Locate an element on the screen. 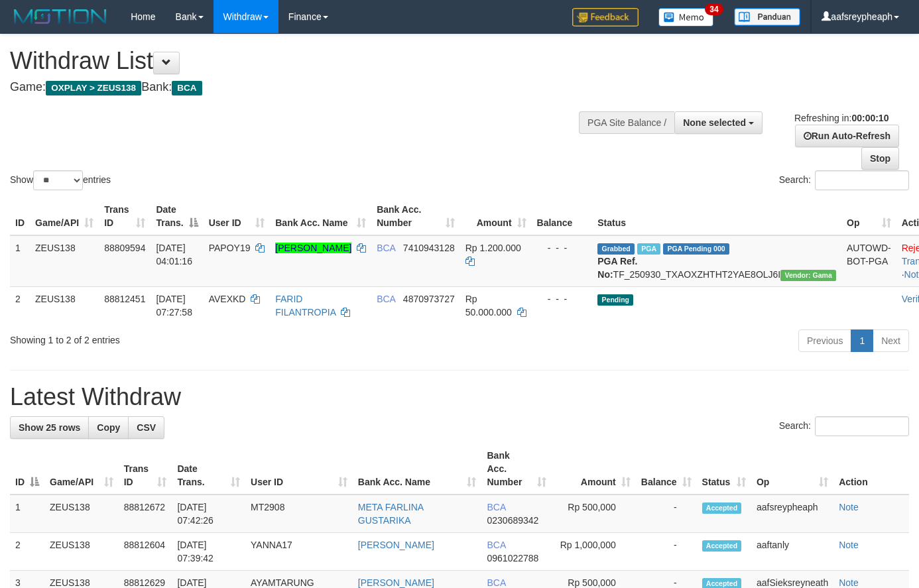  a: Show 25 rows is located at coordinates (49, 427).